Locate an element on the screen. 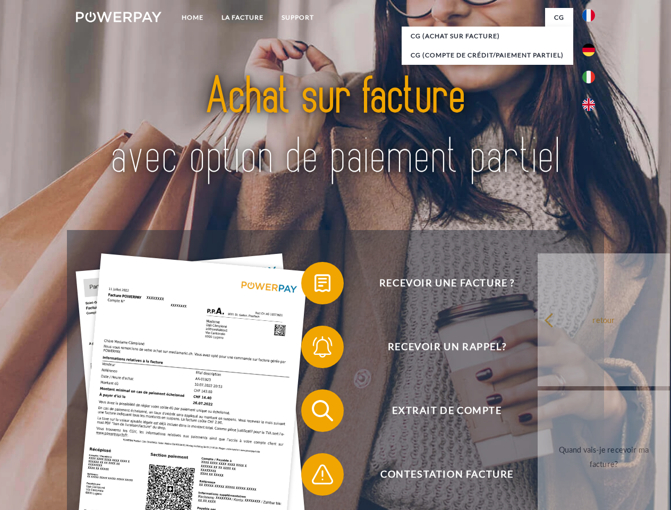 The width and height of the screenshot is (671, 510). a: CG (Compte de crédit/paiement partiel) is located at coordinates (487, 55).